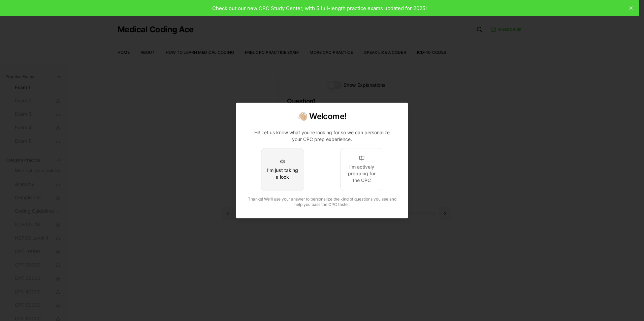 The height and width of the screenshot is (321, 644). What do you see at coordinates (362, 170) in the screenshot?
I see `button: I'm actively prepping for the CPC` at bounding box center [362, 170].